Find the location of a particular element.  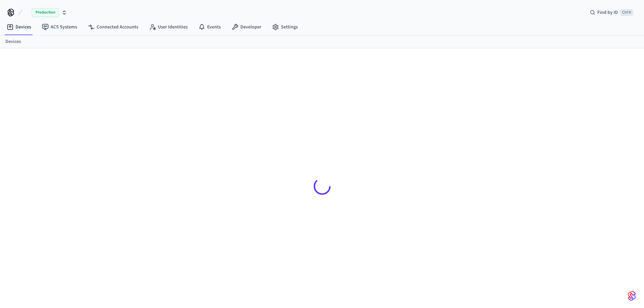

a: Events is located at coordinates (210, 27).